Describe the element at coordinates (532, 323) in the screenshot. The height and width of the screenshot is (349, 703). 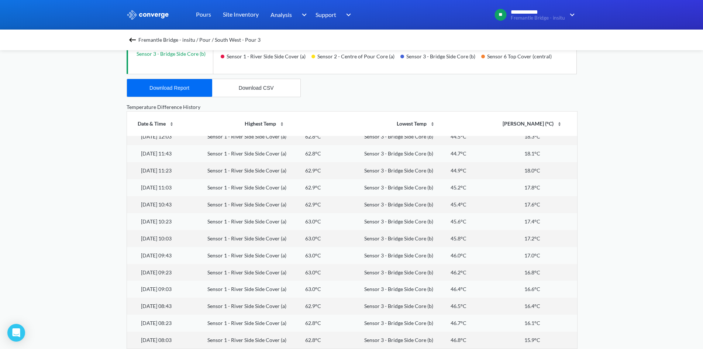
I see `td: 16.1°C` at that location.